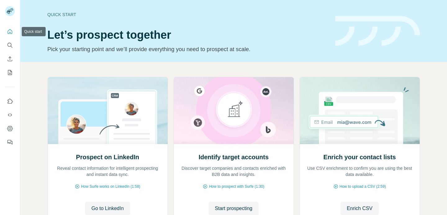  Describe the element at coordinates (188, 35) in the screenshot. I see `h1: Let’s prospect together` at that location.